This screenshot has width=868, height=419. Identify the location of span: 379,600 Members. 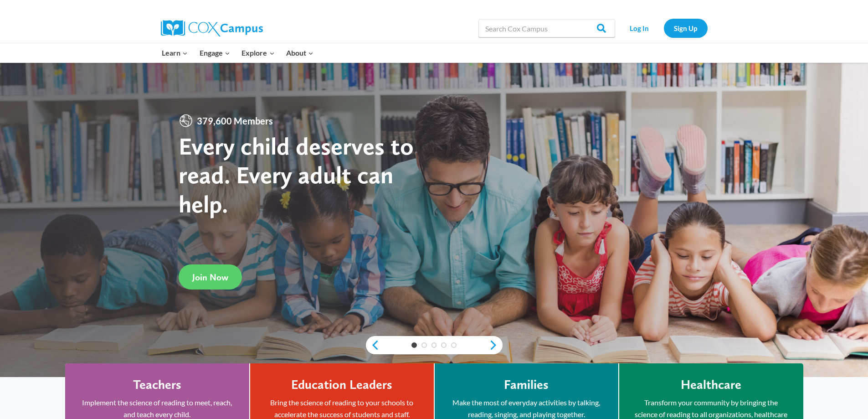
(234, 121).